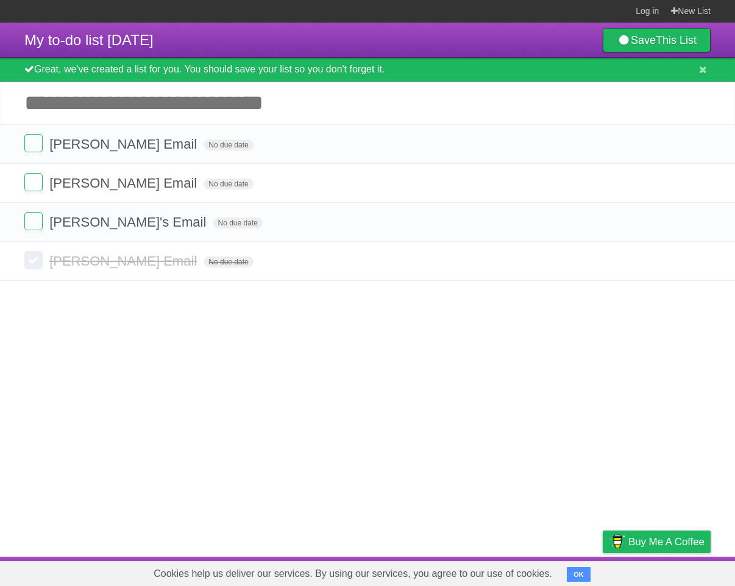 This screenshot has width=735, height=586. What do you see at coordinates (353, 574) in the screenshot?
I see `span: Cookies help us deliver our services. By using our services, you agree to our use of cookies.` at bounding box center [353, 574].